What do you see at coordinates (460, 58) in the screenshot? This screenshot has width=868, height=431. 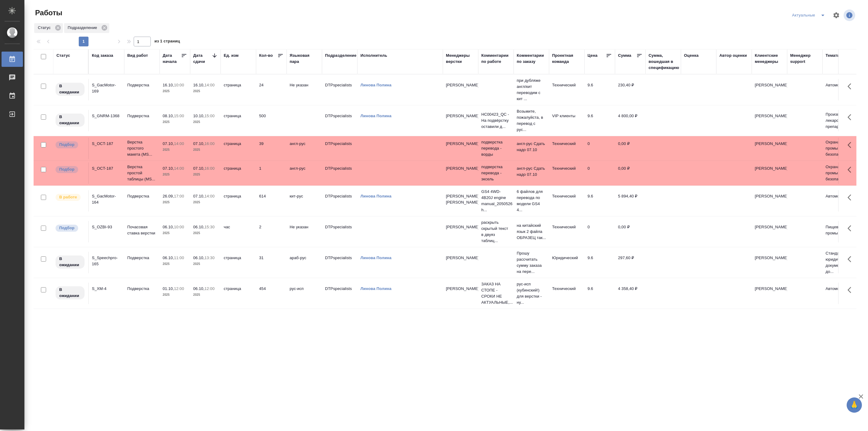 I see `div: Менеджеры верстки` at bounding box center [460, 58].